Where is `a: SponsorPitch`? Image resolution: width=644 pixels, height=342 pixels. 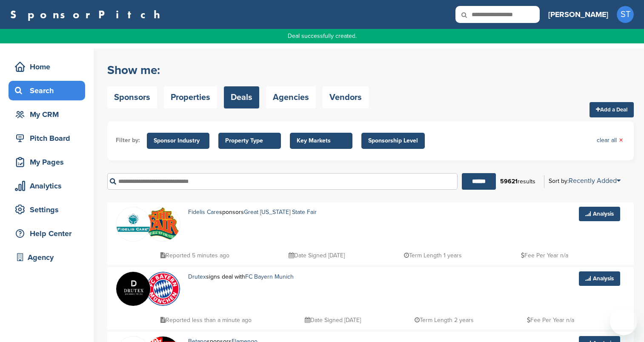 a: SponsorPitch is located at coordinates (88, 14).